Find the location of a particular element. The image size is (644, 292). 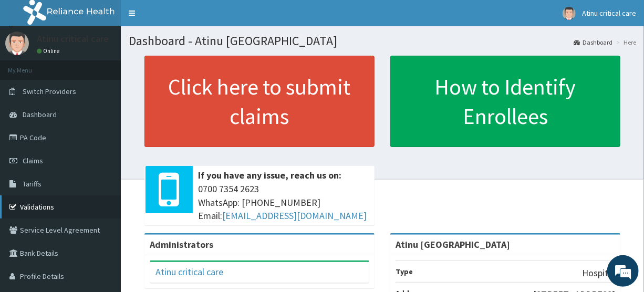

span: Dashboard is located at coordinates (39, 115).